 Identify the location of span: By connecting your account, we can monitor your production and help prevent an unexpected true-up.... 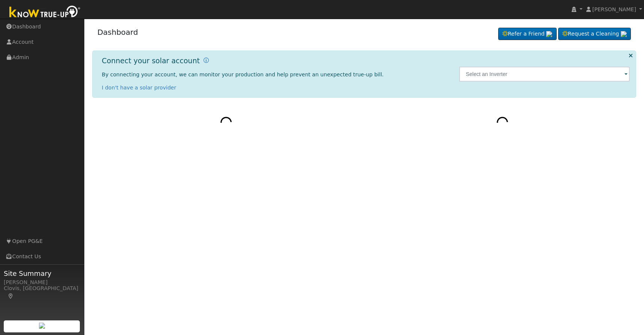
(243, 74).